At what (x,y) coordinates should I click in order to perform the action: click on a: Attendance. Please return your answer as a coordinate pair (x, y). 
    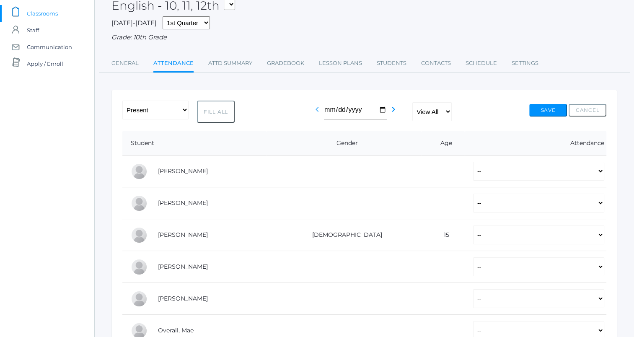
    Looking at the image, I should click on (173, 64).